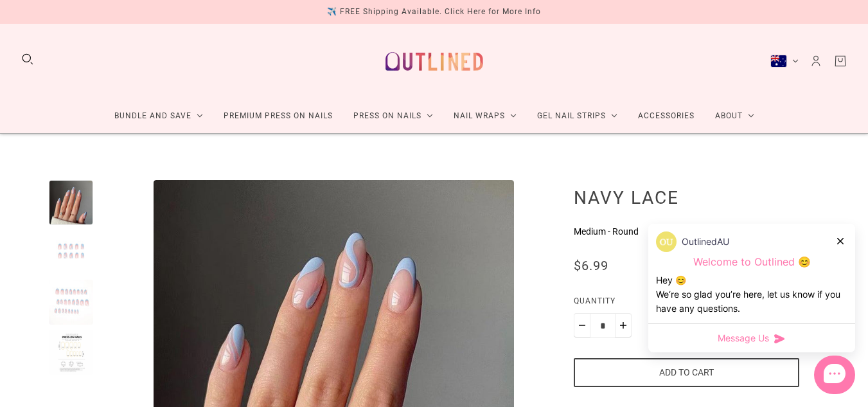 This screenshot has height=407, width=868. I want to click on a: About, so click(735, 116).